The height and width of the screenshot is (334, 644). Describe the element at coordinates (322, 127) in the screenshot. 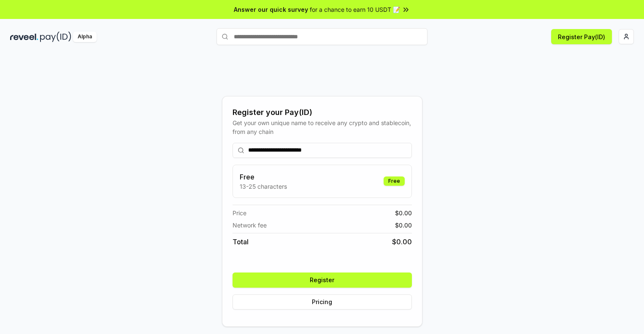

I see `div: Get your own unique name to receive any crypto and stablecoin, from any chain` at that location.